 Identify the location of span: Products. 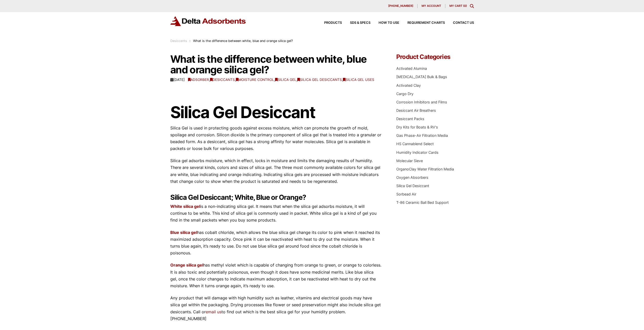
(333, 23).